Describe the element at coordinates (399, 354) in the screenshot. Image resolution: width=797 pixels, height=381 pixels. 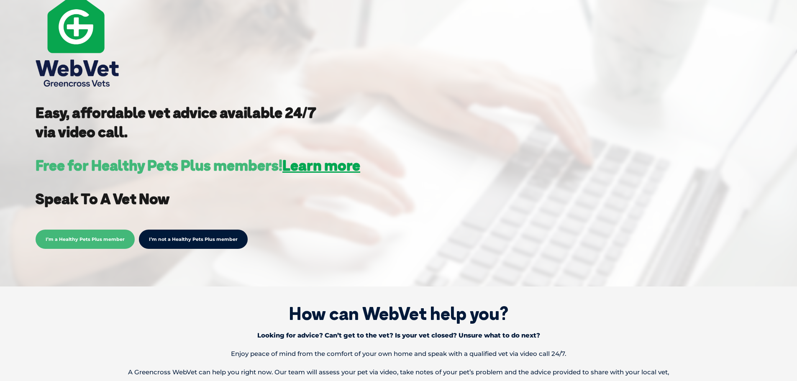
I see `p: Enjoy peace of mind from the comfort of your own home and speak with a qualified vet via video ca...` at that location.